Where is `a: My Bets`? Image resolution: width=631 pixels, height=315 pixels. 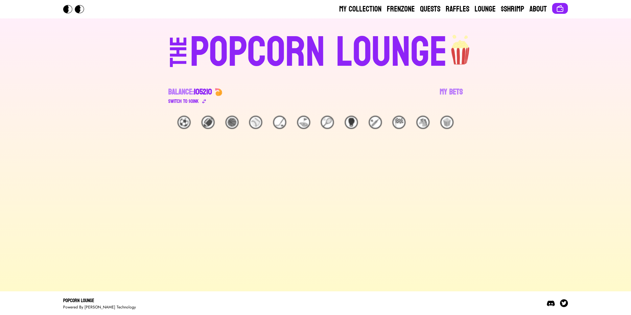 a: My Bets is located at coordinates (452, 96).